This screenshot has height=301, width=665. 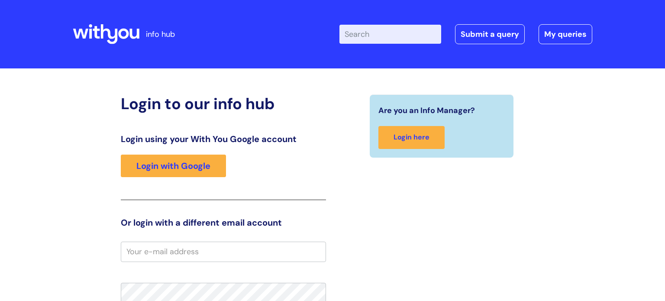 What do you see at coordinates (411, 137) in the screenshot?
I see `a: Login here` at bounding box center [411, 137].